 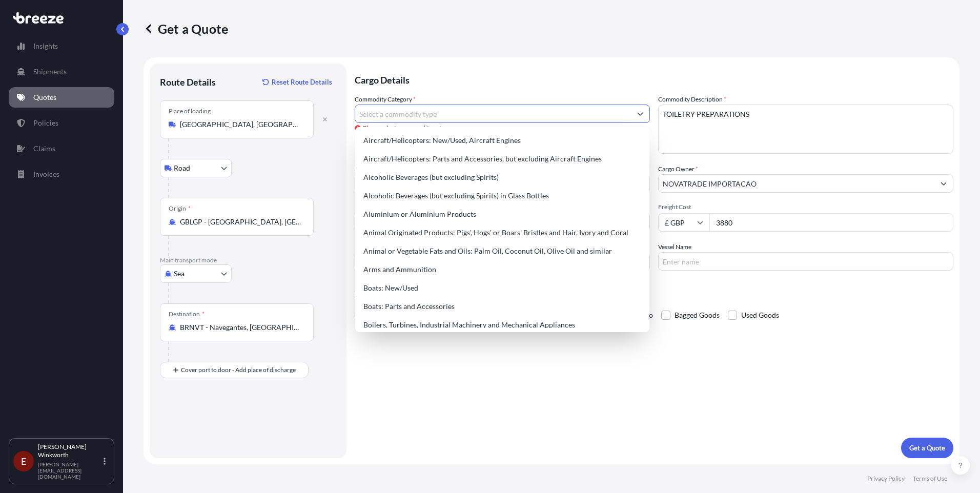 What do you see at coordinates (49, 72) in the screenshot?
I see `p: Shipments` at bounding box center [49, 72].